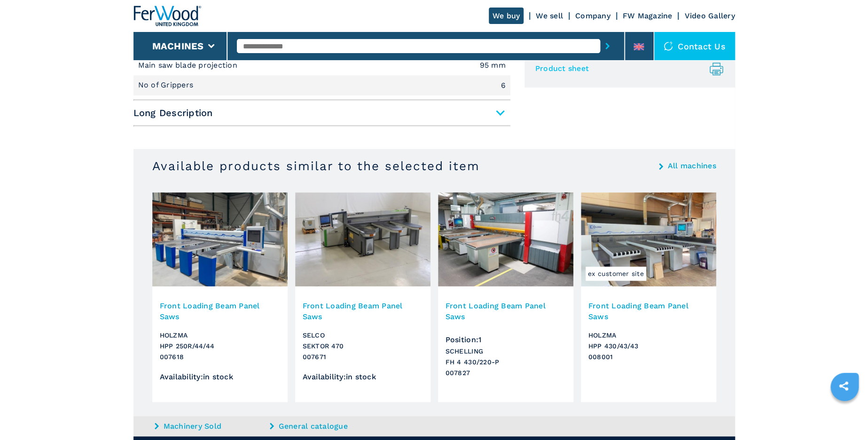 The width and height of the screenshot is (868, 440). Describe the element at coordinates (695, 46) in the screenshot. I see `div: Contact us` at that location.